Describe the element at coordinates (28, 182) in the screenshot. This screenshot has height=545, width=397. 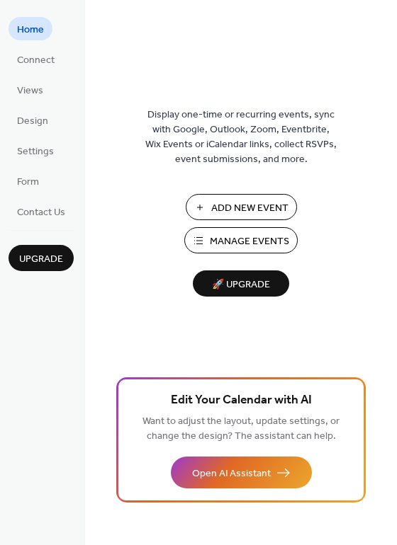
I see `span: Form` at that location.